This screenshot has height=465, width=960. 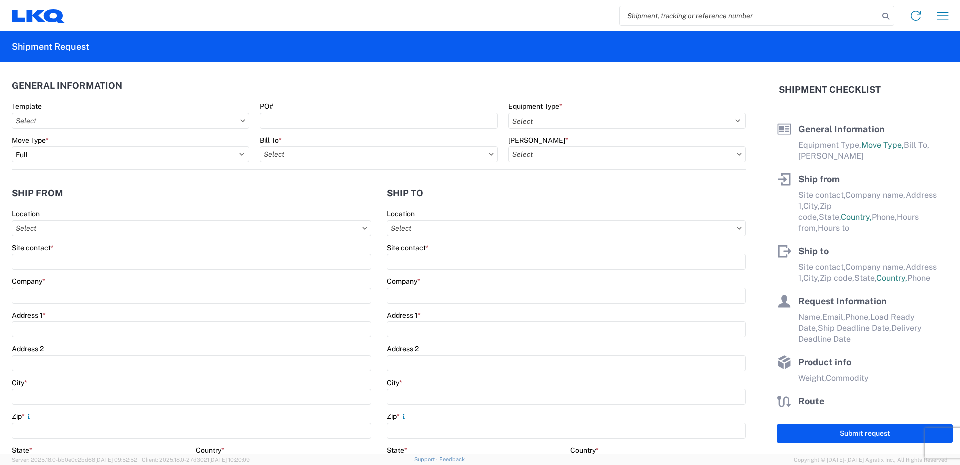 I want to click on span: Commodity, so click(x=848, y=378).